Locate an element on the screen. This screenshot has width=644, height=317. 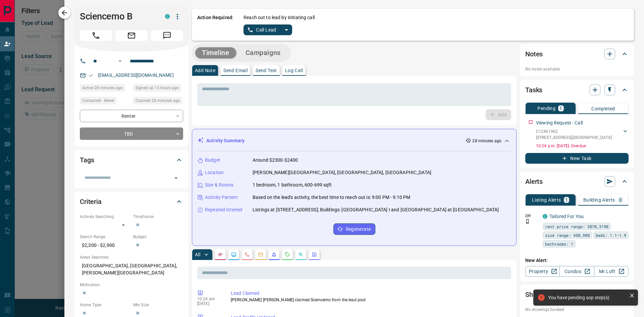
p: 0 is located at coordinates (620, 200).